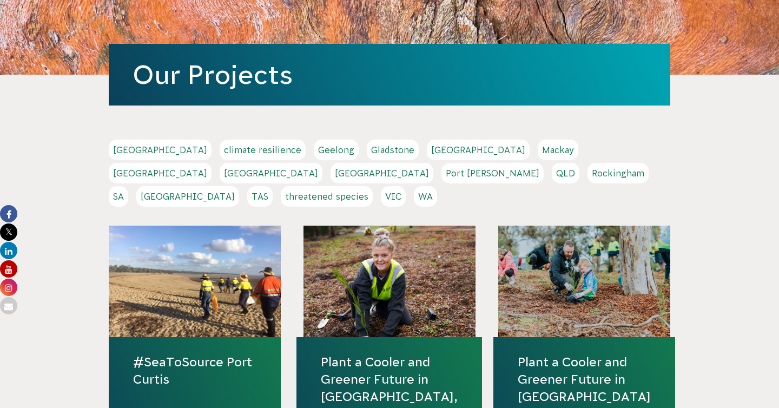 This screenshot has height=408, width=779. I want to click on a: Geelong, so click(336, 150).